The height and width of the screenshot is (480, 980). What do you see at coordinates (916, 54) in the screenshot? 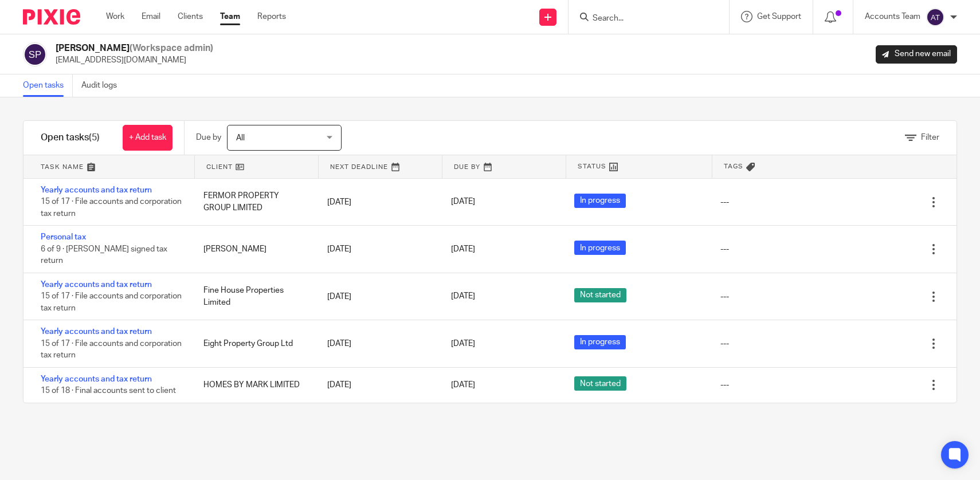
I see `a: Send new email` at bounding box center [916, 54].